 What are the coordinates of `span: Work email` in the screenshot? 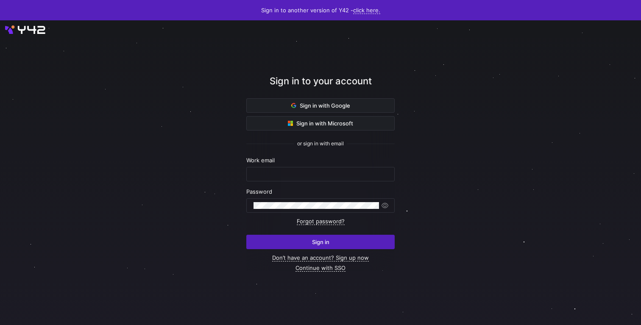 It's located at (260, 160).